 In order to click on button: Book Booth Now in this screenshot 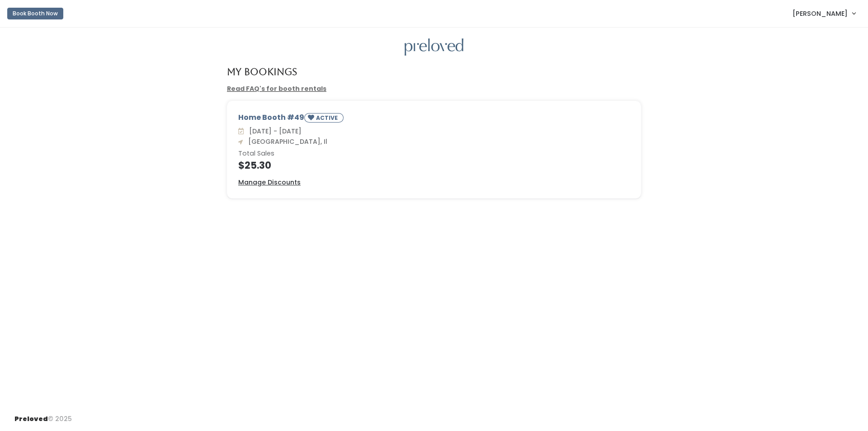, I will do `click(36, 14)`.